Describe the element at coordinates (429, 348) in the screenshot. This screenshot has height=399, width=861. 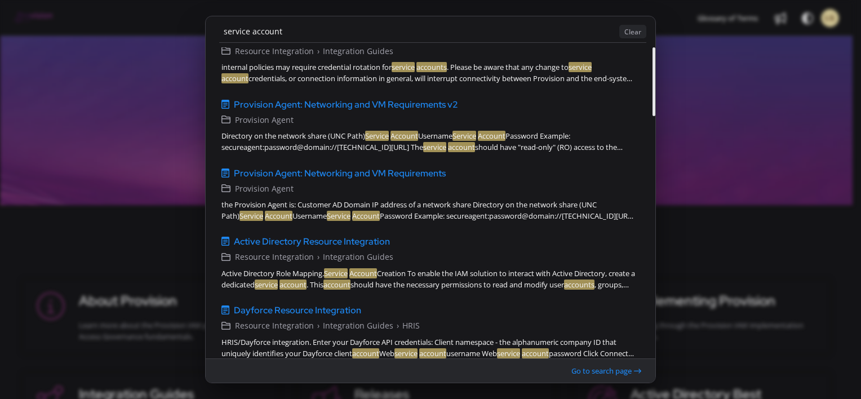
I see `div: HRIS/Dayforce integration. Enter your Dayforce API credentials: Client namespace - the alphanumer...` at that location.